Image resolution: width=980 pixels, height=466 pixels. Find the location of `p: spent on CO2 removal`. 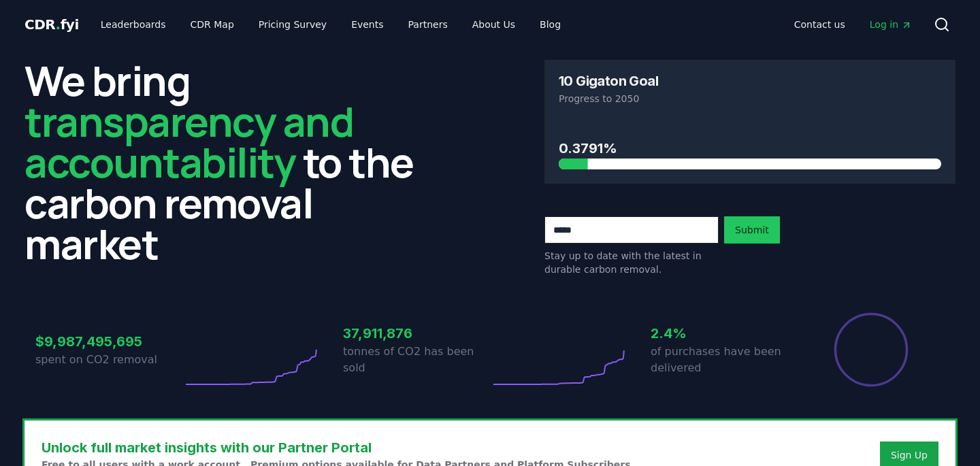

p: spent on CO2 removal is located at coordinates (109, 361).